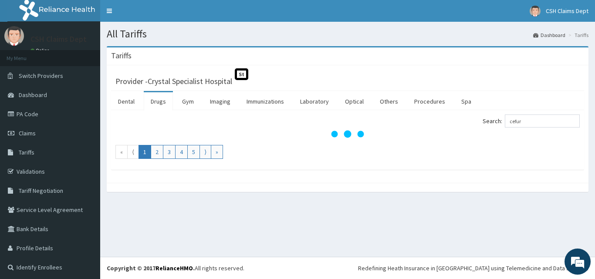  What do you see at coordinates (121, 56) in the screenshot?
I see `h3: Tariffs` at bounding box center [121, 56].